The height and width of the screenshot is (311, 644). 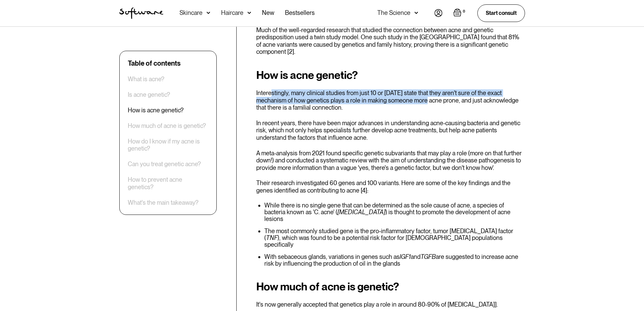 What do you see at coordinates (390, 75) in the screenshot?
I see `h2: How is acne genetic?` at bounding box center [390, 75].